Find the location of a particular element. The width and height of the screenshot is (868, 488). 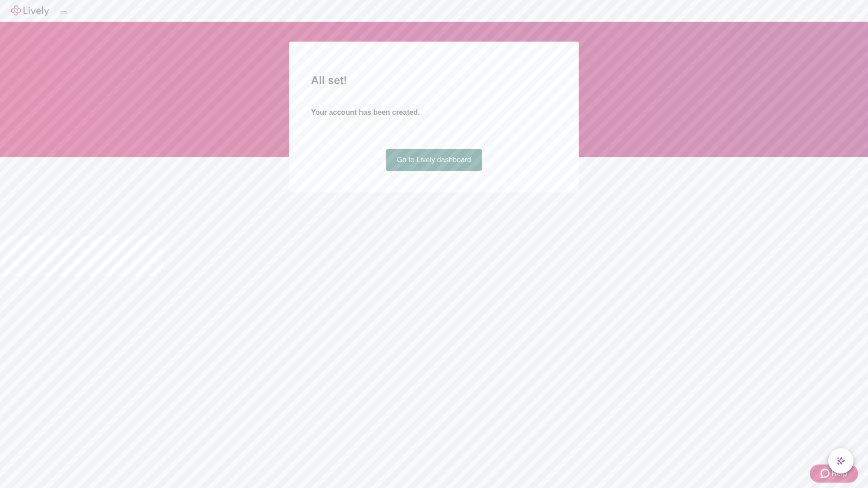

h2: All set! is located at coordinates (434, 81).